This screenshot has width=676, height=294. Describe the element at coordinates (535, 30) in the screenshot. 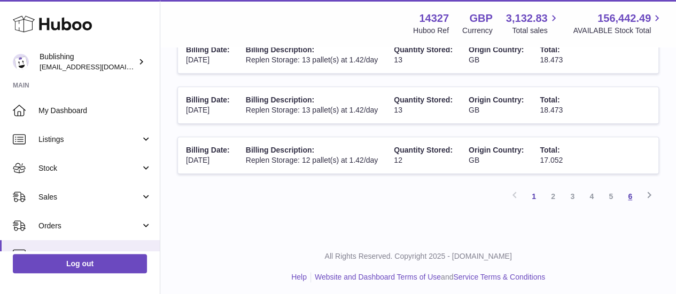

I see `span: Total sales` at that location.